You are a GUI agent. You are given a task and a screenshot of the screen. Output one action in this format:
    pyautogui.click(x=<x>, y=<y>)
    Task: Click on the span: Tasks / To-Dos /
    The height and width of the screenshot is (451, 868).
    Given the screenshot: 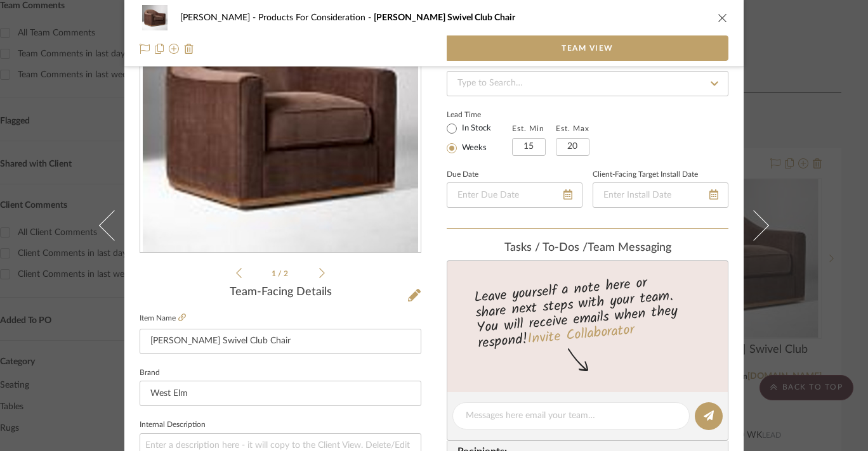 What is the action you would take?
    pyautogui.click(x=546, y=248)
    